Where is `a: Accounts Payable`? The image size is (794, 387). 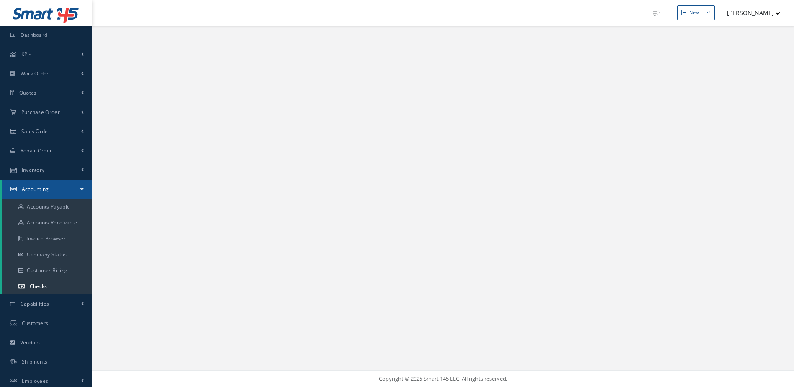 a: Accounts Payable is located at coordinates (47, 207).